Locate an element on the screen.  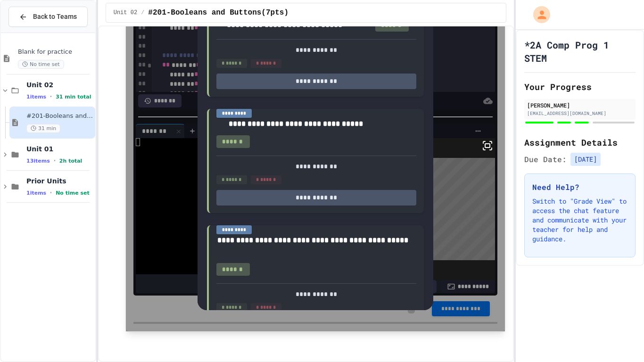
h3: Need Help? is located at coordinates (579, 187).